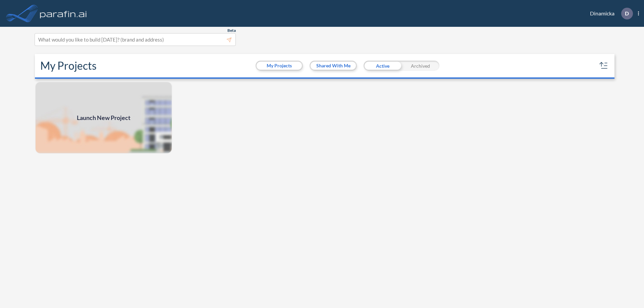  What do you see at coordinates (382, 66) in the screenshot?
I see `div: Active` at bounding box center [382, 66].